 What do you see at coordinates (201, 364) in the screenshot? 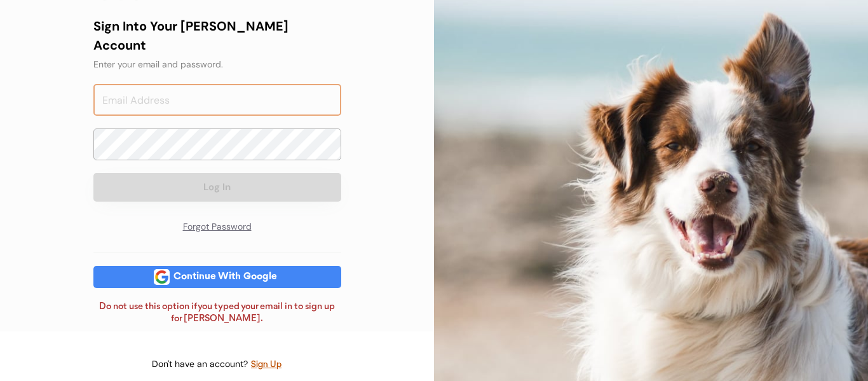
I see `div: Don't have an account?` at bounding box center [201, 364].